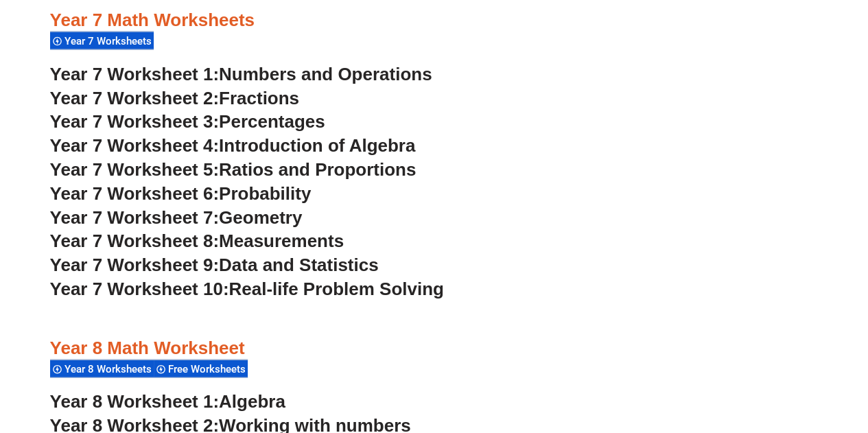  I want to click on span: Year 7 Worksheet 9:, so click(134, 265).